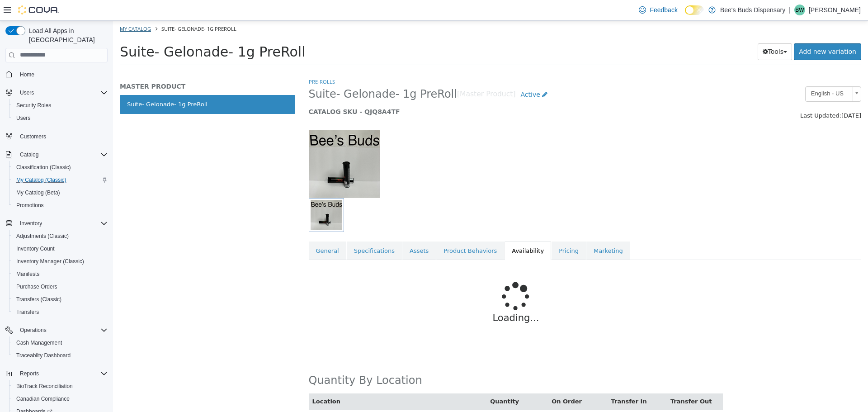 The height and width of the screenshot is (412, 868). Describe the element at coordinates (658, 10) in the screenshot. I see `a: Feedback` at that location.